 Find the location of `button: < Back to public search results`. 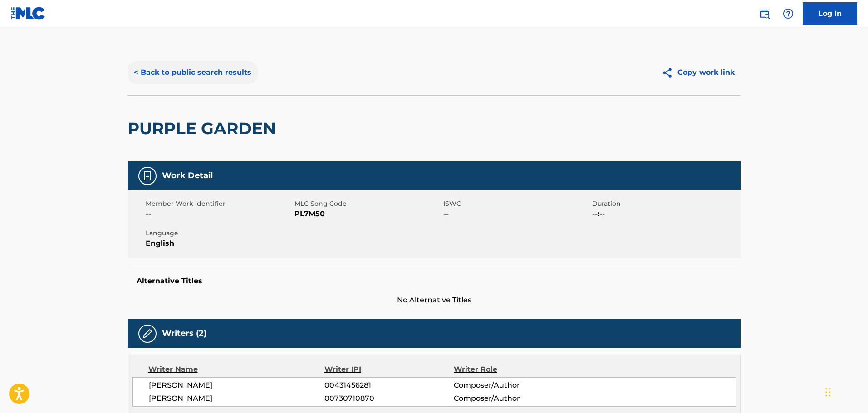

button: < Back to public search results is located at coordinates (193, 72).